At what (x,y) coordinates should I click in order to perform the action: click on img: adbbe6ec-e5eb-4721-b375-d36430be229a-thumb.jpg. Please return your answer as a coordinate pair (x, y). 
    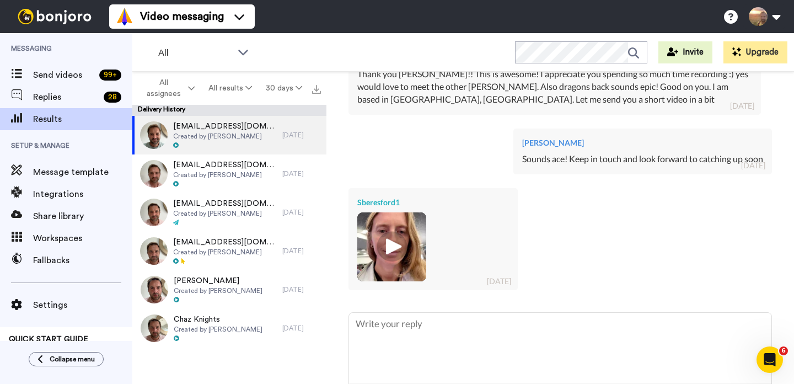
    Looking at the image, I should click on (154, 135).